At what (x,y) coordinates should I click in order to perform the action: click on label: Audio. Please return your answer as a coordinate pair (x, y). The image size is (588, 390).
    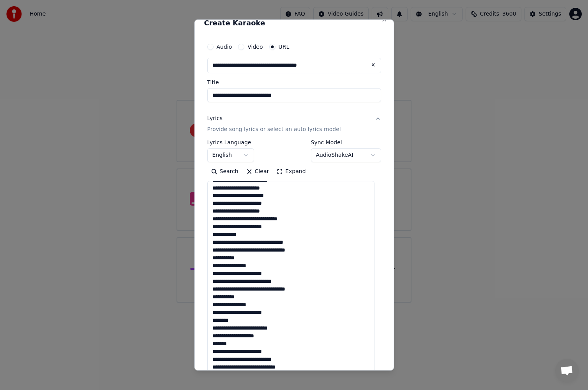
    Looking at the image, I should click on (224, 46).